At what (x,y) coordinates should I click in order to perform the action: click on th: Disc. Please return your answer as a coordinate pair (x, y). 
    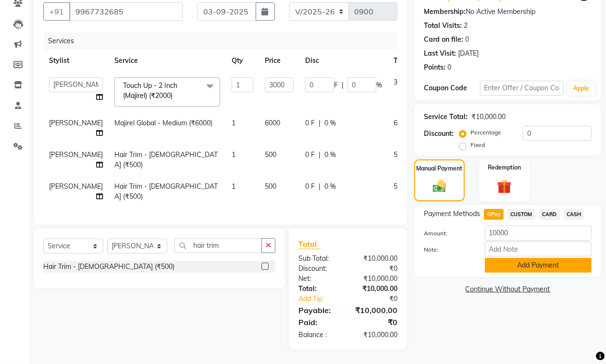
    Looking at the image, I should click on (344, 61).